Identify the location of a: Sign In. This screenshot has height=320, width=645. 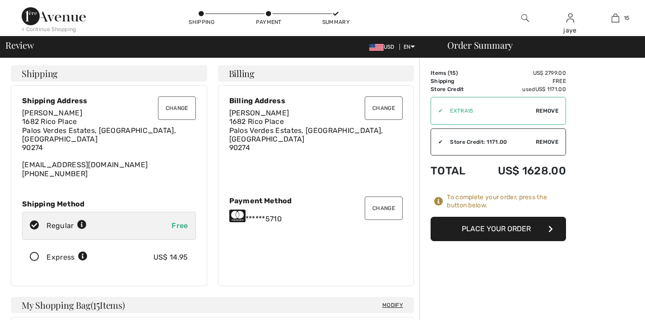
(570, 18).